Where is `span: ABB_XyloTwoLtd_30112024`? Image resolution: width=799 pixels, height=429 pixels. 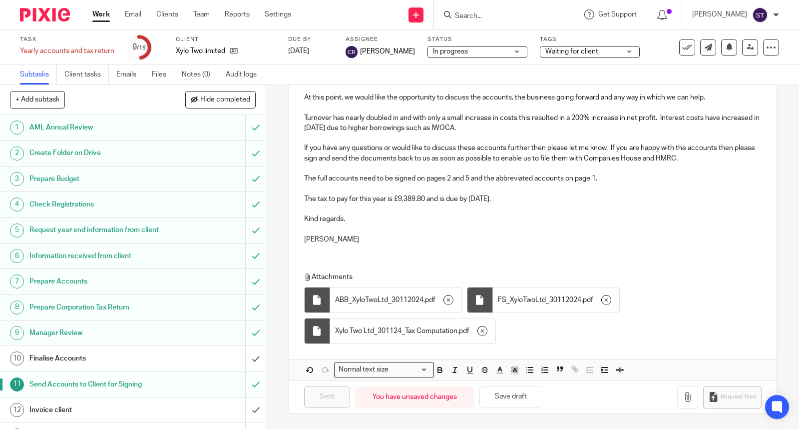 span: ABB_XyloTwoLtd_30112024 is located at coordinates (379, 300).